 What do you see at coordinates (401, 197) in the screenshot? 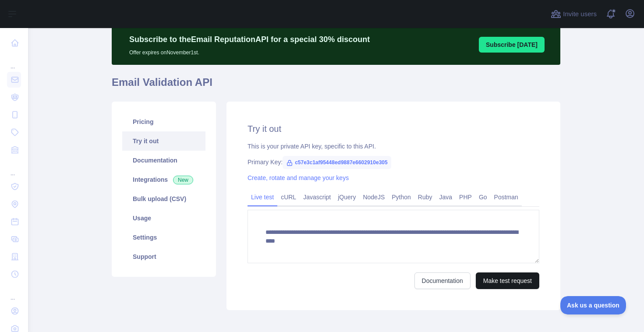
I see `a: Python` at bounding box center [401, 197].